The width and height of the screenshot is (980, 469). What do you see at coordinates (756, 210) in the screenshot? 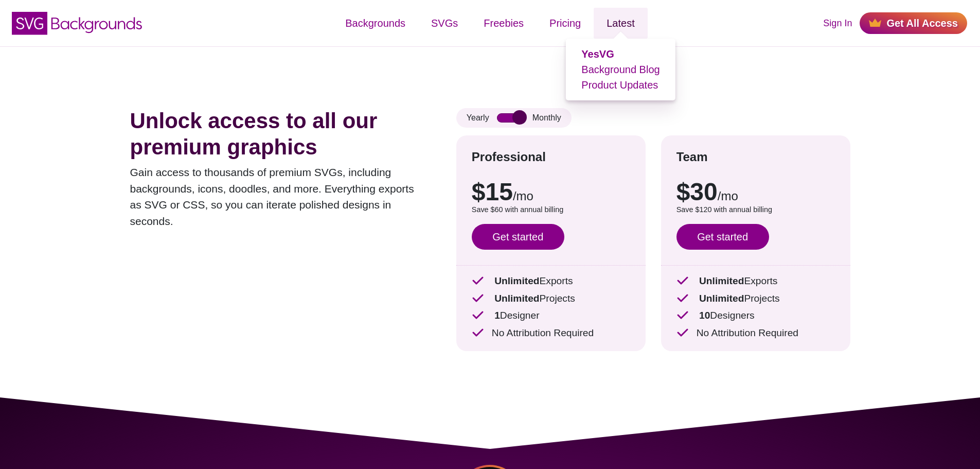
I see `p: Save $120 with annual billing` at bounding box center [756, 210].